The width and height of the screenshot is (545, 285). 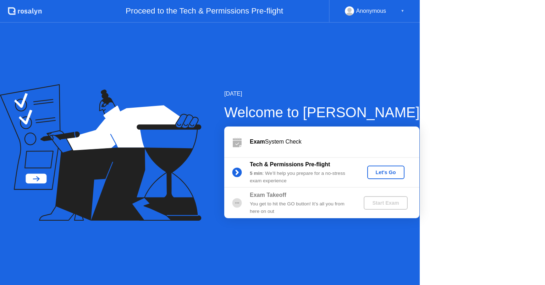 I want to click on div: Let's Go, so click(x=386, y=172).